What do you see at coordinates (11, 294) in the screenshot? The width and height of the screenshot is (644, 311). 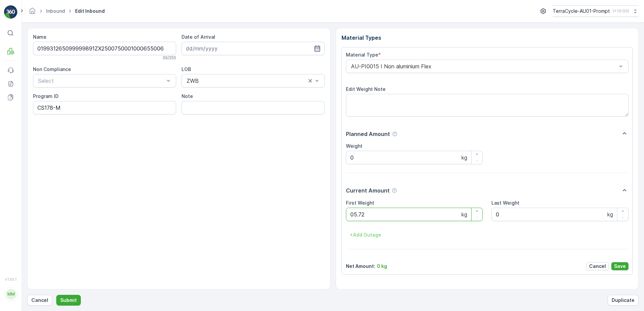 I see `button: MM` at bounding box center [11, 294].